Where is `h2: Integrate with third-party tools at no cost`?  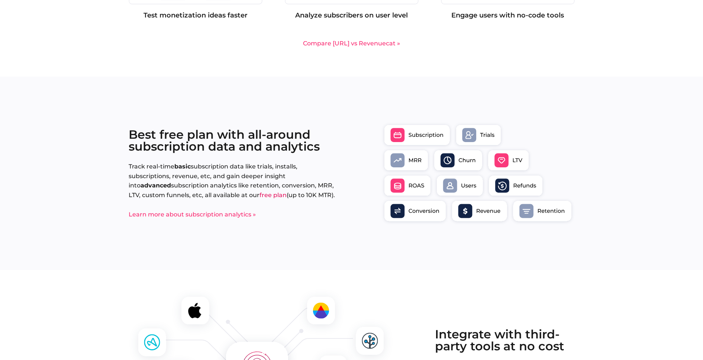
h2: Integrate with third-party tools at no cost is located at coordinates (505, 340).